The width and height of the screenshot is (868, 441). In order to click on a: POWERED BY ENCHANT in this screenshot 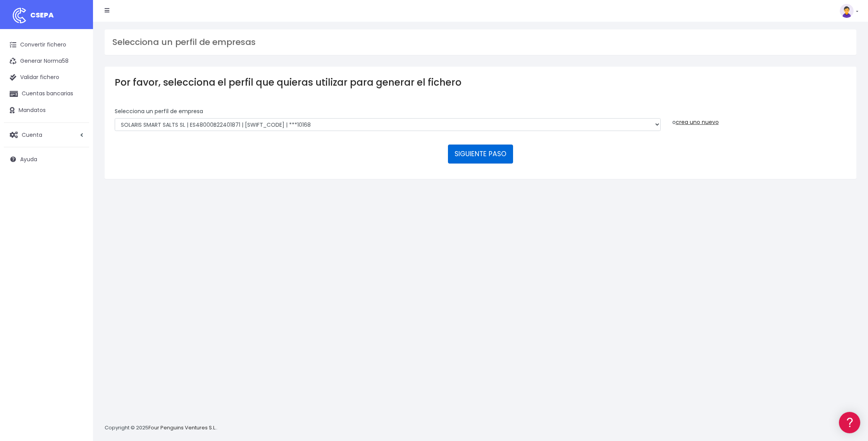, I will do `click(128, 227)`.